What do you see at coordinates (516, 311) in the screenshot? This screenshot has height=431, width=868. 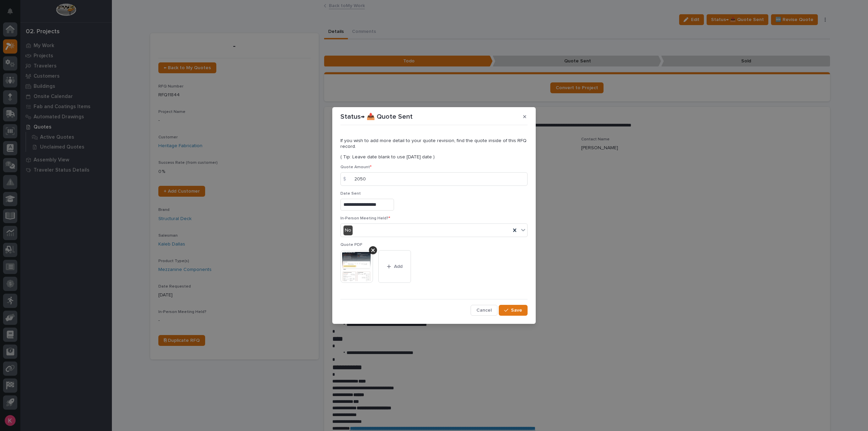 I see `span: Save` at bounding box center [516, 311].